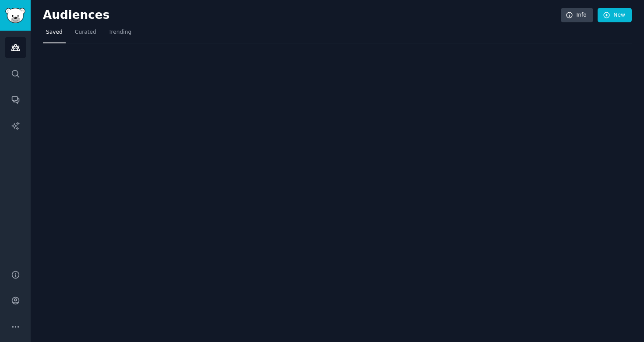  What do you see at coordinates (55, 34) in the screenshot?
I see `a: Saved` at bounding box center [55, 34].